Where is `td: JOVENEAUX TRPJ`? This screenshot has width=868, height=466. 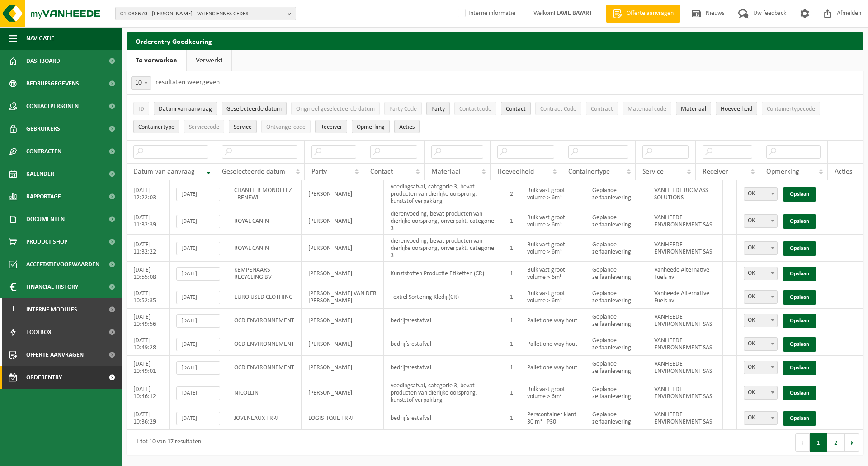 td: JOVENEAUX TRPJ is located at coordinates (265, 418).